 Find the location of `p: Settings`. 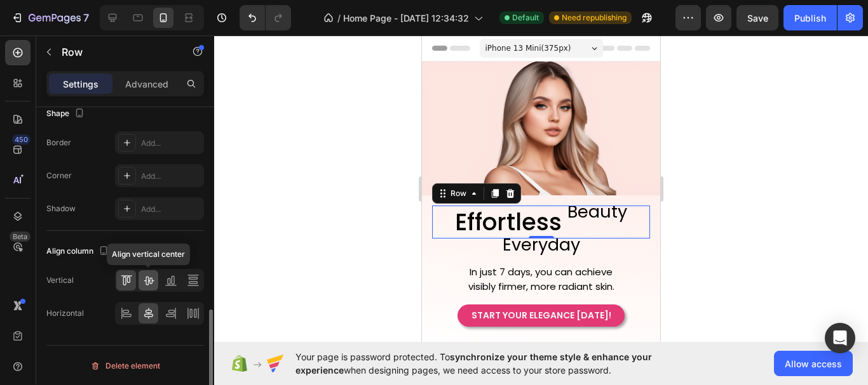

p: Settings is located at coordinates (80, 84).